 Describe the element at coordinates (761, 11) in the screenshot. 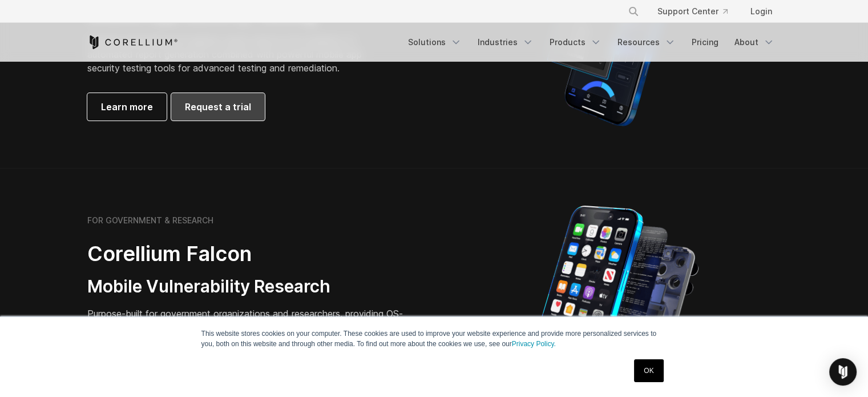

I see `a: Login` at that location.